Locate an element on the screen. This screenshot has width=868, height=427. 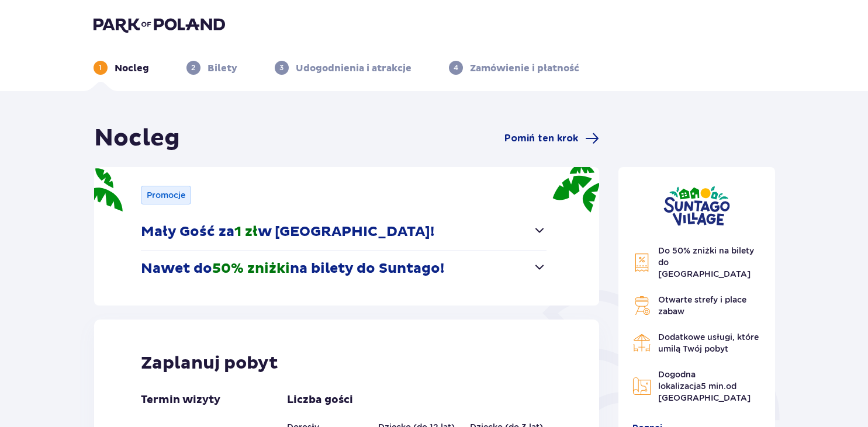
p: Udogodnienia i atrakcje is located at coordinates (354, 68).